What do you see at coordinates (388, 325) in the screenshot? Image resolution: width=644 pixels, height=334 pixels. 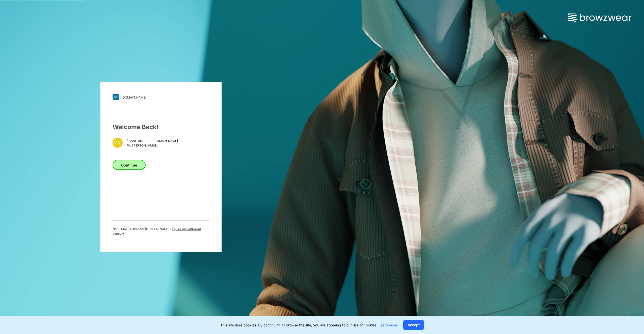 I see `a: Learn more` at bounding box center [388, 325].